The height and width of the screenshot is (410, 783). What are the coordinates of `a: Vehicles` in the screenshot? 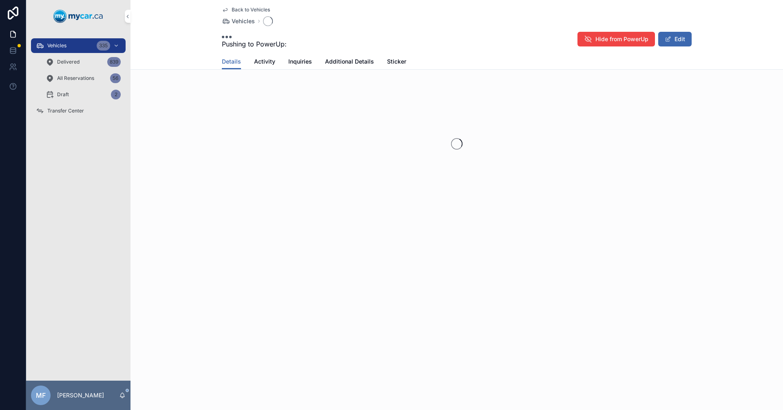 It's located at (238, 21).